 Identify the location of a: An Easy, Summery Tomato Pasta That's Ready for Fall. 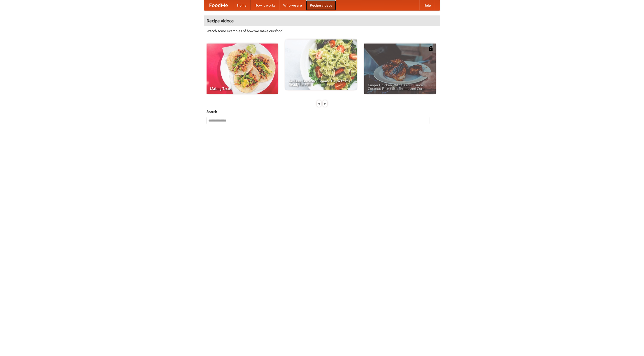
(321, 65).